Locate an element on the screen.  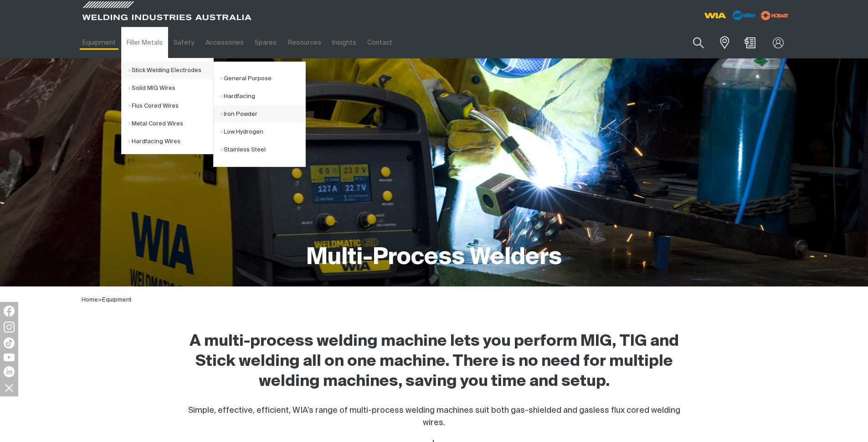
a: Solid MIG Wires is located at coordinates (171, 88).